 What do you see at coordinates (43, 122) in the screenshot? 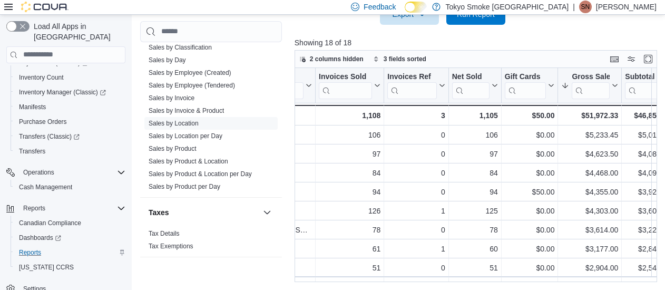
I see `a: Purchase Orders` at bounding box center [43, 122].